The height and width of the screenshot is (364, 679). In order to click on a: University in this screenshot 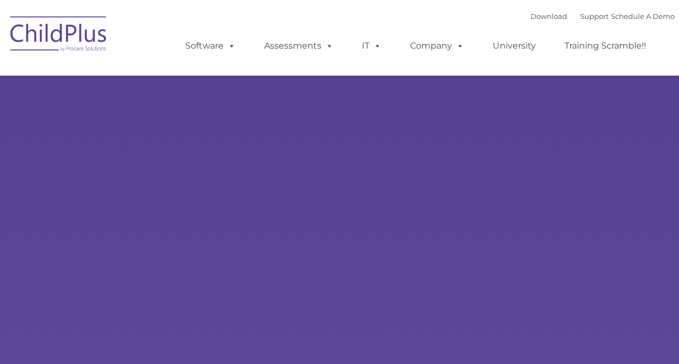, I will do `click(514, 46)`.